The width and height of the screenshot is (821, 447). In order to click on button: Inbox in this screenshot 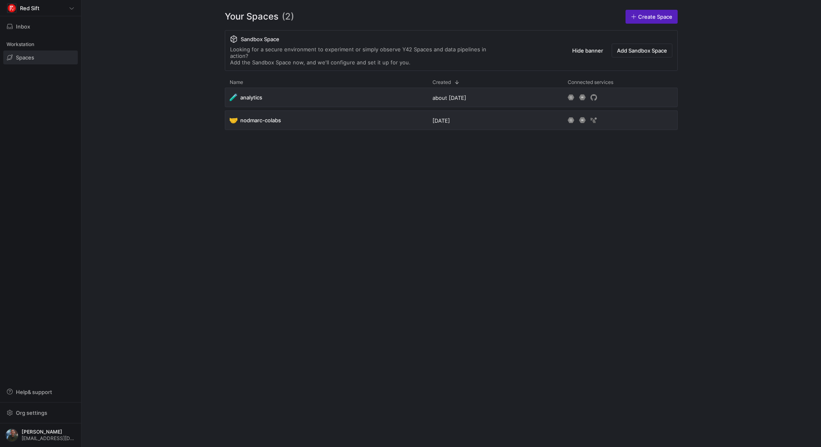, I will do `click(40, 26)`.